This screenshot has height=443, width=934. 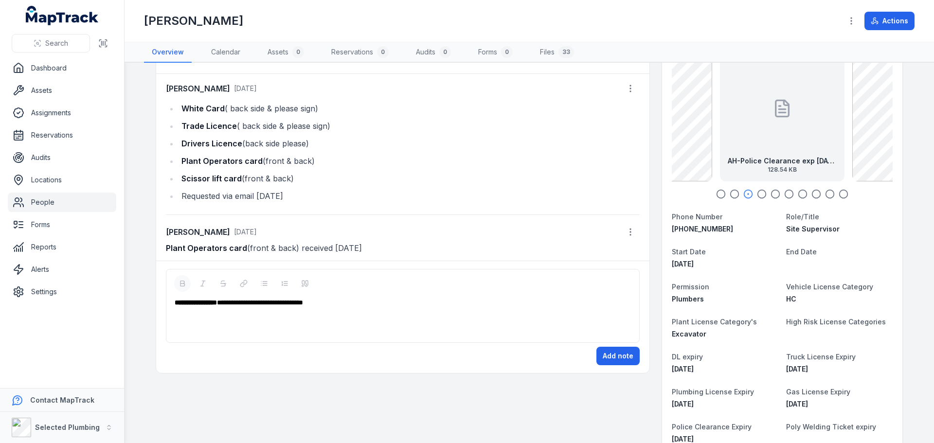 What do you see at coordinates (713, 392) in the screenshot?
I see `span: Plumbing License Expiry` at bounding box center [713, 392].